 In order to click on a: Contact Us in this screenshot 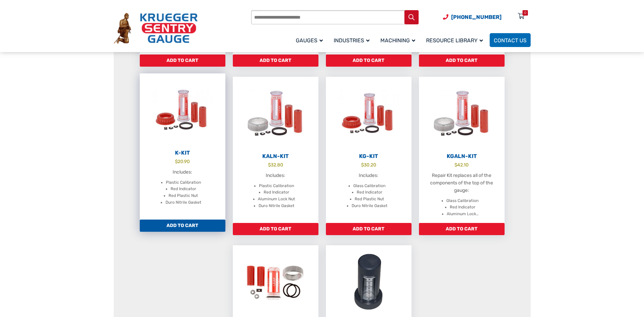, I will do `click(510, 40)`.